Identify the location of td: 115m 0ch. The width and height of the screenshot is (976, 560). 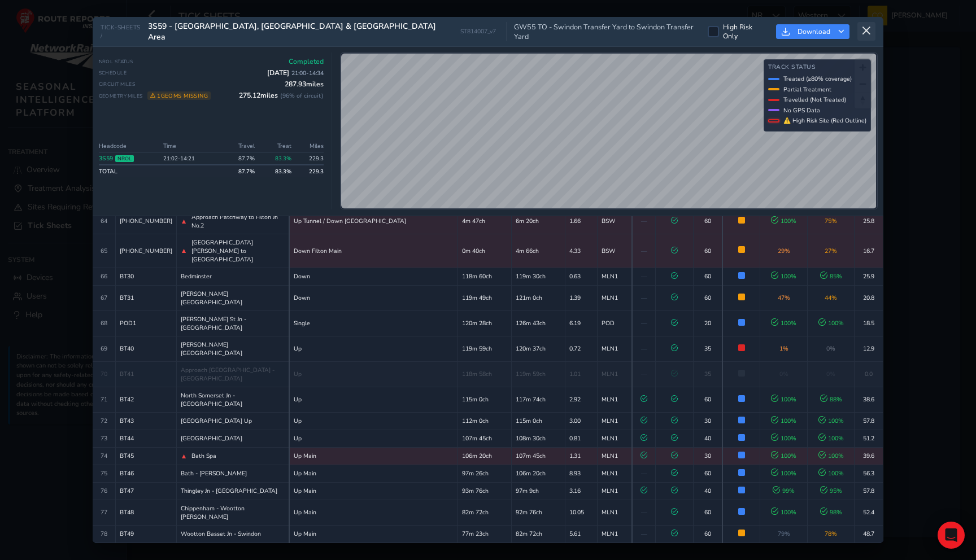
(538, 420).